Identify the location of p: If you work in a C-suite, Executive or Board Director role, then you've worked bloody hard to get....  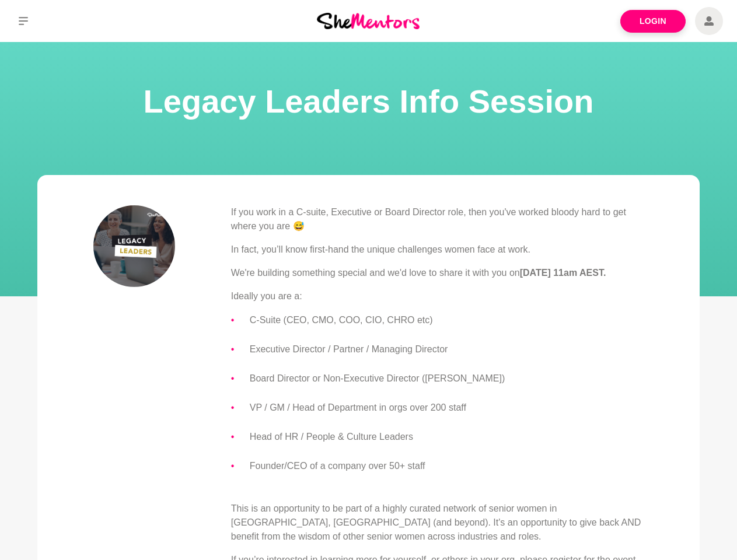
(438, 219).